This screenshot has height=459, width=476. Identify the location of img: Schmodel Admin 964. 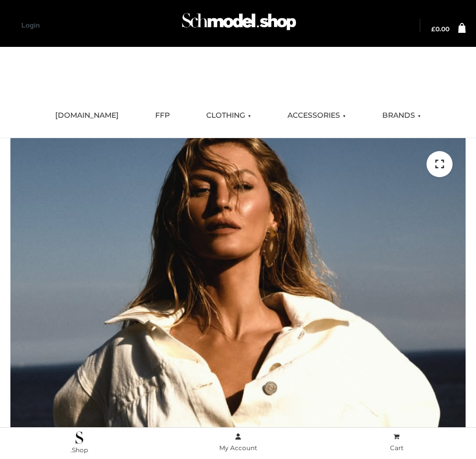
(239, 24).